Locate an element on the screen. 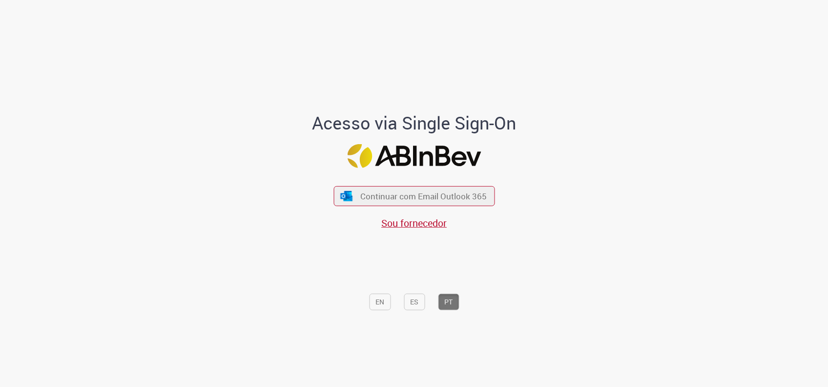  img: Logo ABInBev is located at coordinates (414, 156).